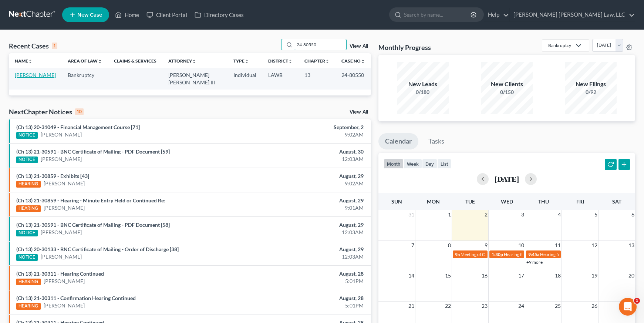 The width and height of the screenshot is (644, 323). What do you see at coordinates (534, 262) in the screenshot?
I see `a: +9 more` at bounding box center [534, 262].